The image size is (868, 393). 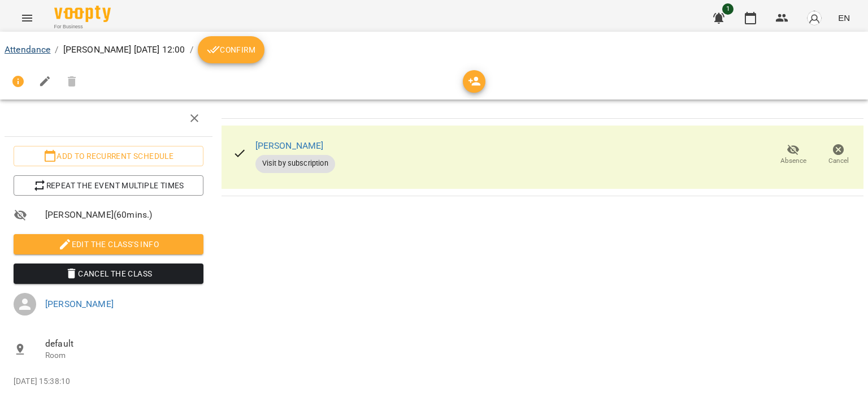 What do you see at coordinates (843, 17) in the screenshot?
I see `span: EN` at bounding box center [843, 17].